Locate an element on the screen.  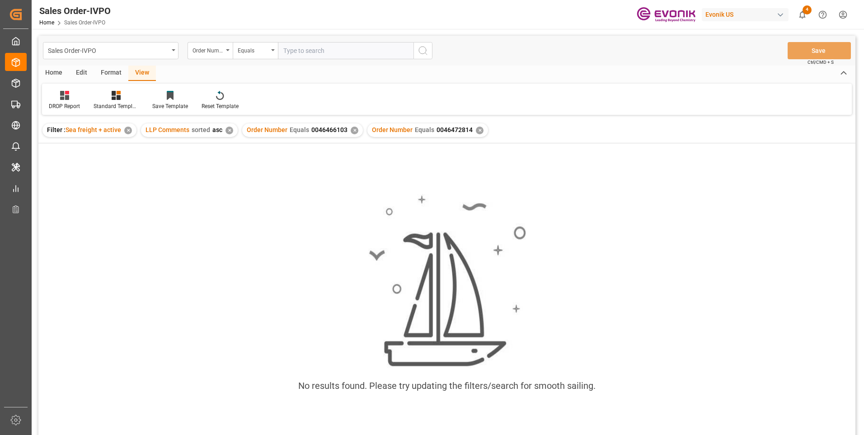
span: 0046466103 is located at coordinates (329, 130).